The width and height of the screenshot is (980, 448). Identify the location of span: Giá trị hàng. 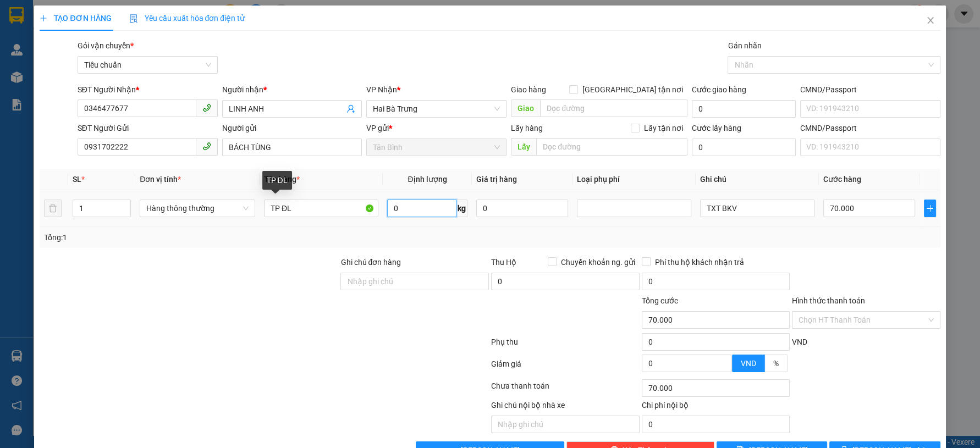
(496, 180).